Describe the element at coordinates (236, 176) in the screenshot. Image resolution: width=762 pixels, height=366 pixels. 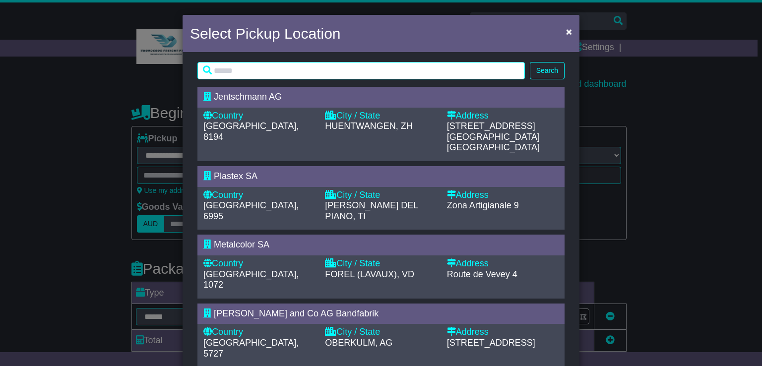
I see `span: Plastex SA` at that location.